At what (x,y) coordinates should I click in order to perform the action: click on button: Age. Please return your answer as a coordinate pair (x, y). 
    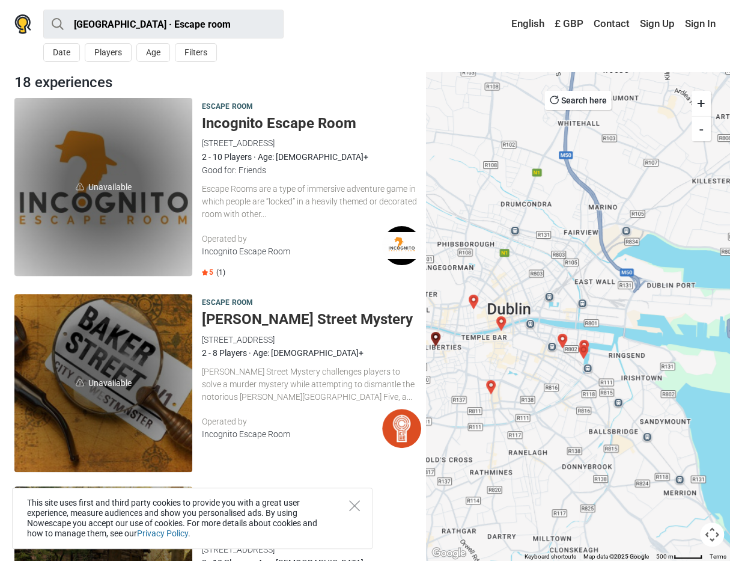
    Looking at the image, I should click on (153, 52).